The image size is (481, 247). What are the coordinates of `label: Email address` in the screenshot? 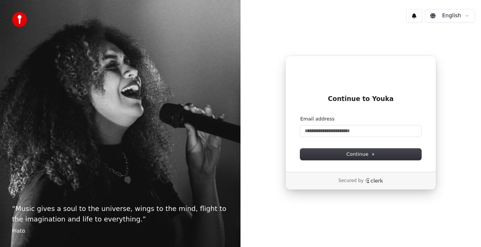 It's located at (317, 119).